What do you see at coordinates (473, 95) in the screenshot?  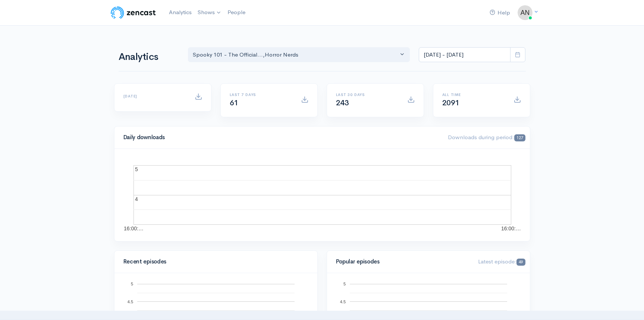 I see `h6: All time` at bounding box center [473, 95].